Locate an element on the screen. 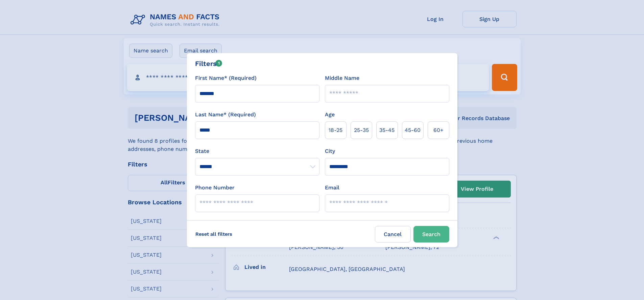  label: Cancel is located at coordinates (393, 234).